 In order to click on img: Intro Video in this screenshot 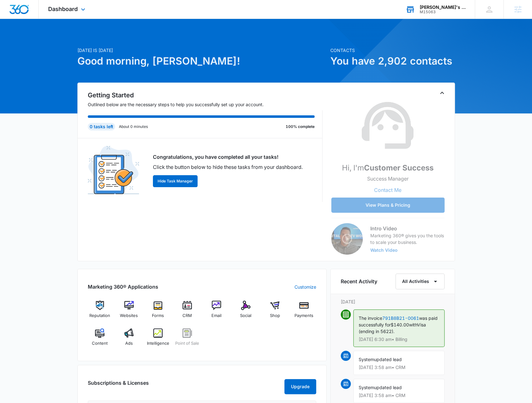, I will do `click(347, 239)`.